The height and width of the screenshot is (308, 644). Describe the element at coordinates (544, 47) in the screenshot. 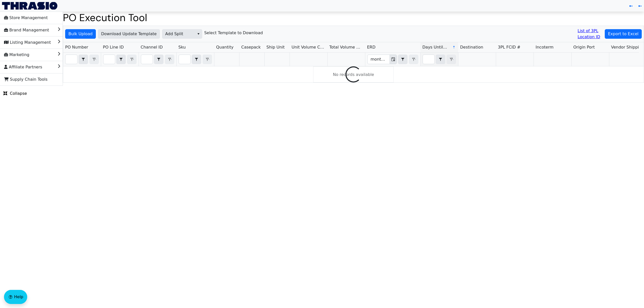

I see `span: Incoterm` at that location.